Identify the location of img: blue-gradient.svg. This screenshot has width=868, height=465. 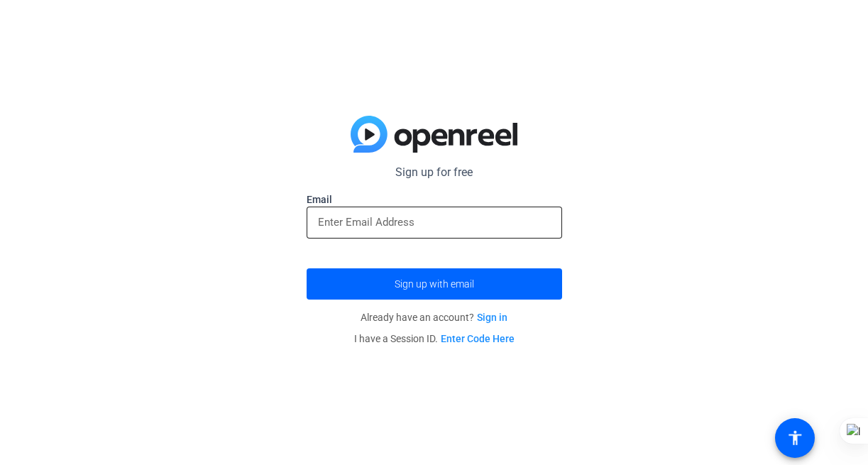
(433, 134).